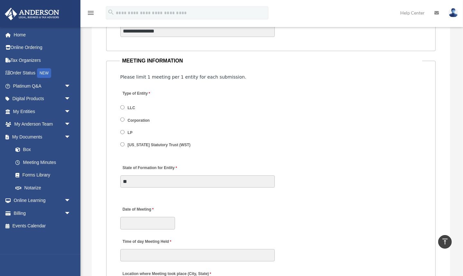 The width and height of the screenshot is (463, 276). What do you see at coordinates (445, 242) in the screenshot?
I see `i: vertical_align_top` at bounding box center [445, 242].